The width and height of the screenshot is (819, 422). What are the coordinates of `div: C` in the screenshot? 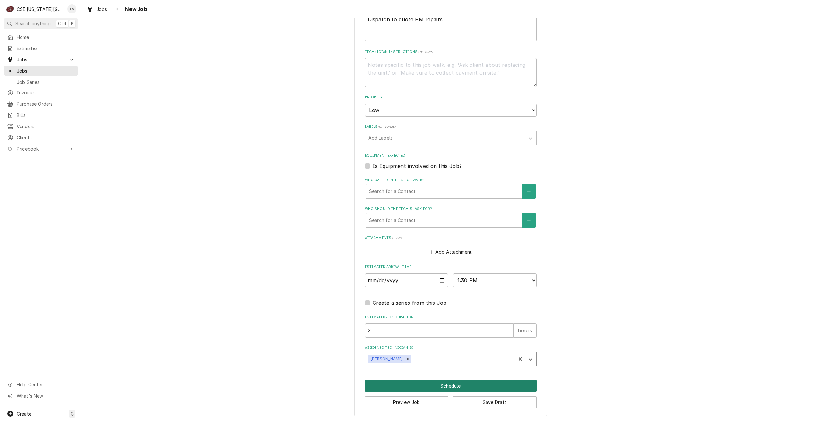 It's located at (10, 9).